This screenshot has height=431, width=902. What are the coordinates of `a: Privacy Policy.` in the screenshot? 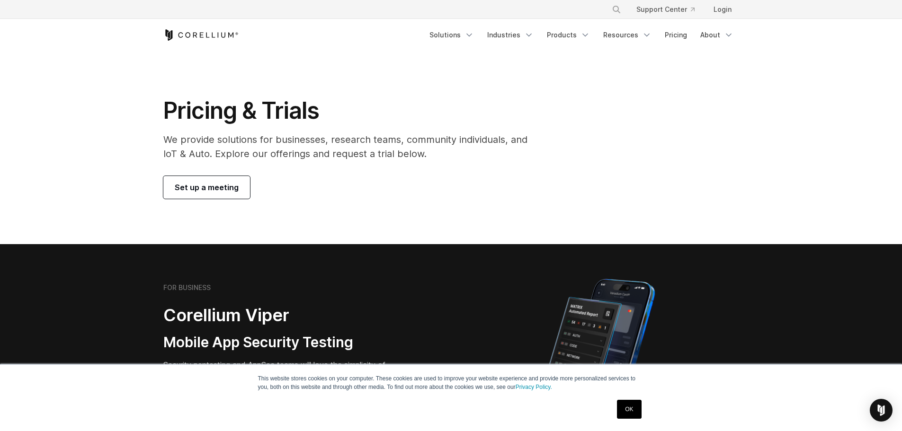 It's located at (533, 387).